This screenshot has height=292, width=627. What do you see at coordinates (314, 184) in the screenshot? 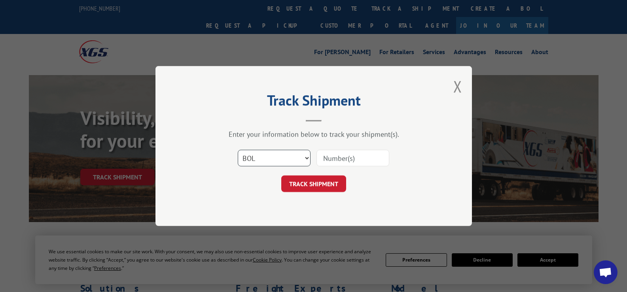
I see `button: TRACK SHIPMENT` at bounding box center [314, 184].